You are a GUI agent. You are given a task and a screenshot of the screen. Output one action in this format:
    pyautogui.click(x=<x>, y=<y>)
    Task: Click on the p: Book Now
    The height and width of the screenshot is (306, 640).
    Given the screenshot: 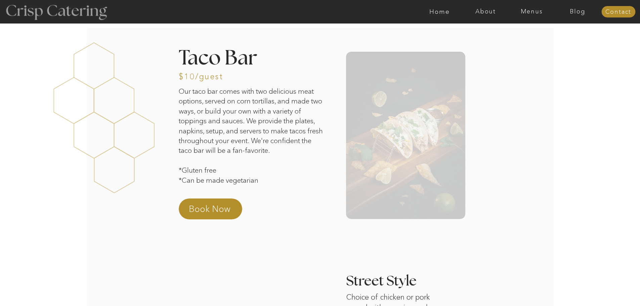 What is the action you would take?
    pyautogui.click(x=218, y=211)
    